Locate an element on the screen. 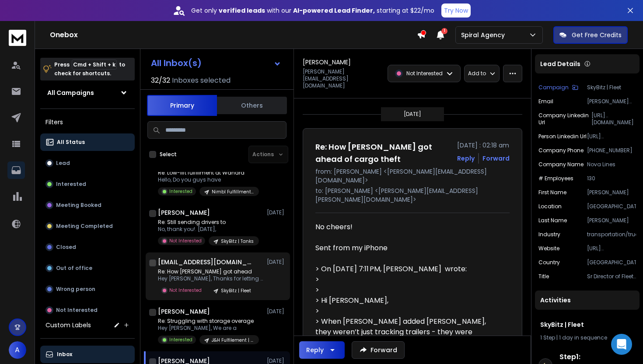 The image size is (643, 364). div: Forward is located at coordinates (496, 158).